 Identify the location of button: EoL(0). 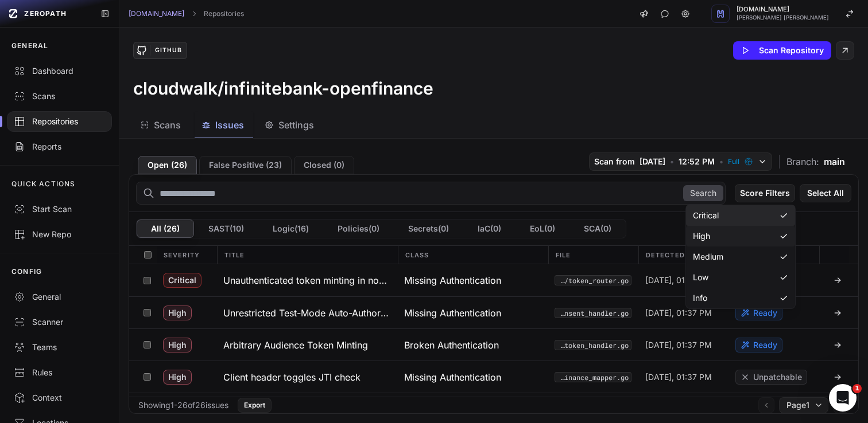
(542, 229).